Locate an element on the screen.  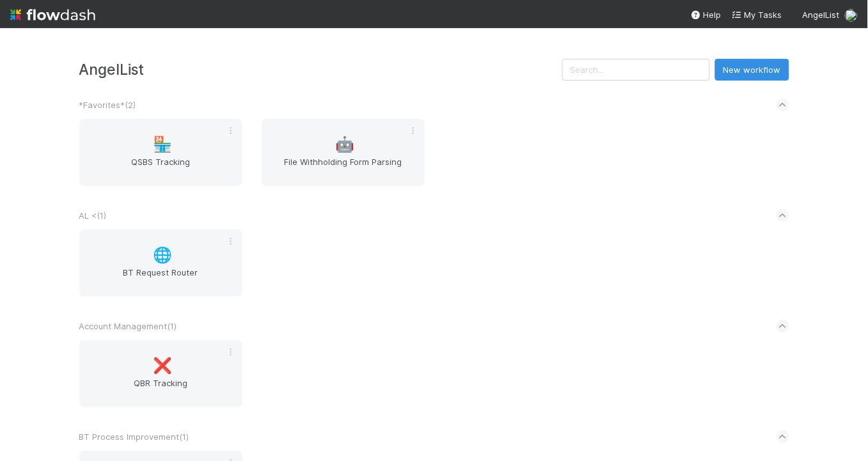
span: *Favorites* ( 2 ) is located at coordinates (108, 105).